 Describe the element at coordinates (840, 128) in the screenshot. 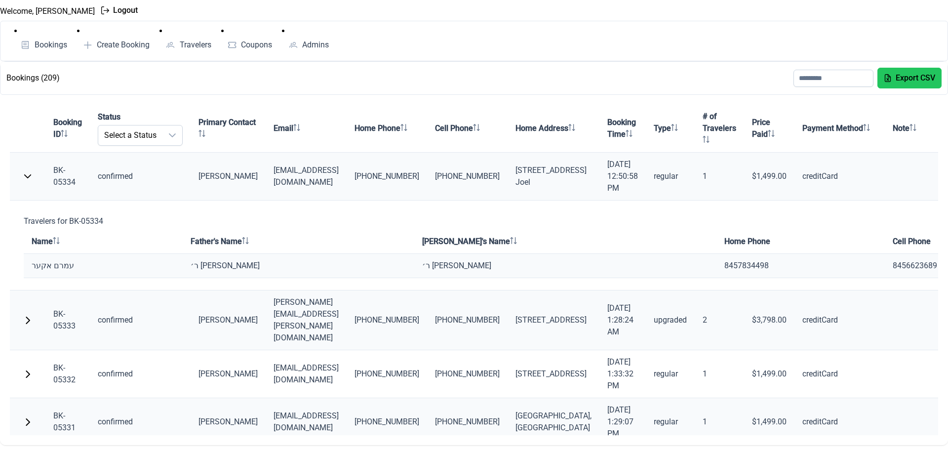

I see `th: Payment Method` at that location.